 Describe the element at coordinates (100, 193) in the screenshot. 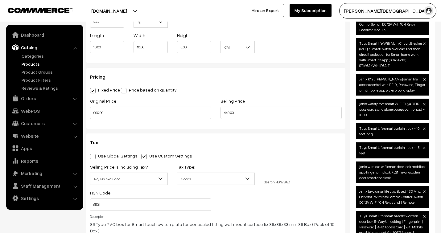

I see `label: HSN Code` at that location.